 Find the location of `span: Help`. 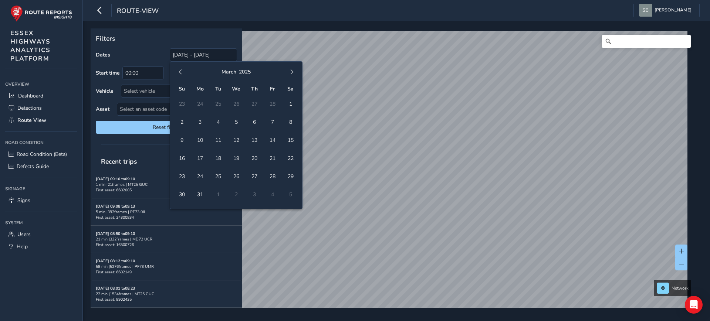

span: Help is located at coordinates (22, 247).